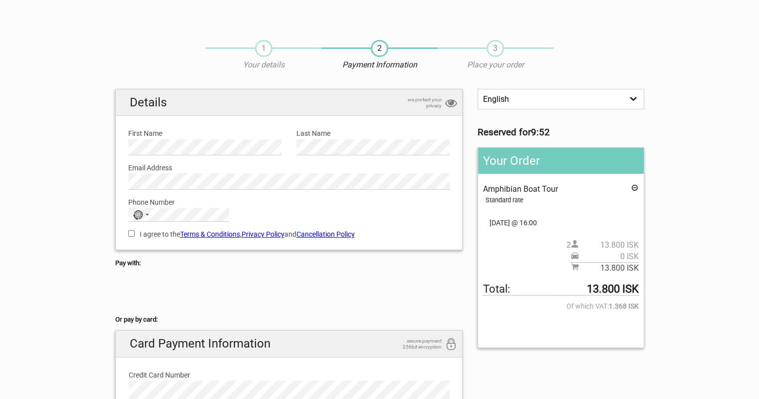 This screenshot has height=399, width=759. I want to click on span: Subtotal, so click(605, 268).